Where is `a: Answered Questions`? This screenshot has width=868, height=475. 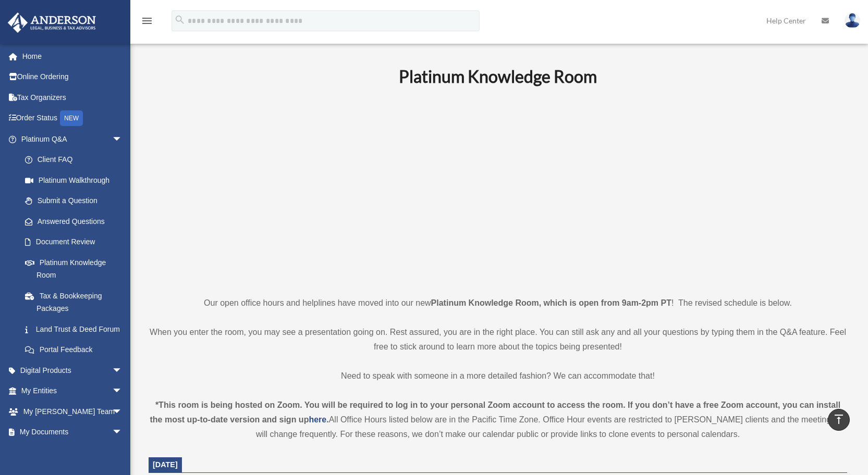
a: Answered Questions is located at coordinates (76, 222).